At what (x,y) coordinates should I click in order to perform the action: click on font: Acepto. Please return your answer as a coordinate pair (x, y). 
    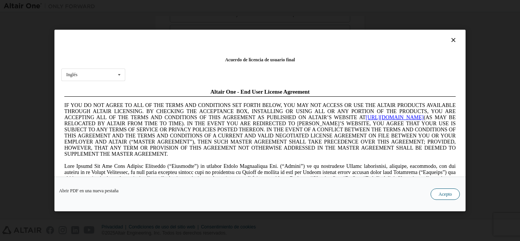
    Looking at the image, I should click on (445, 194).